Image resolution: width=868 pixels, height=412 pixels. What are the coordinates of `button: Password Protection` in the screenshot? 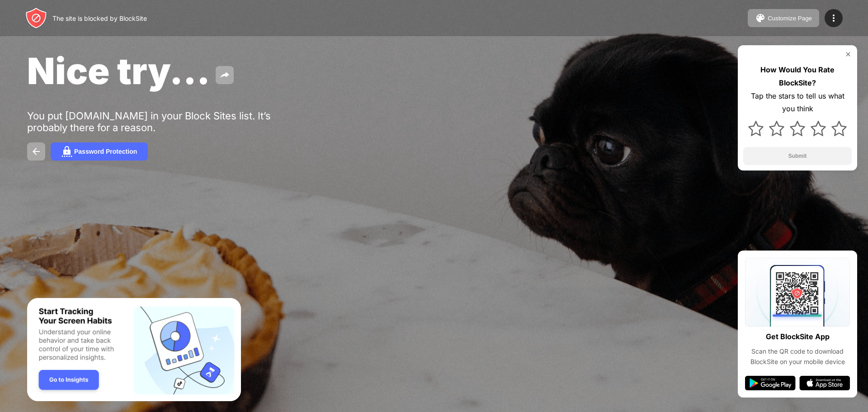 It's located at (99, 151).